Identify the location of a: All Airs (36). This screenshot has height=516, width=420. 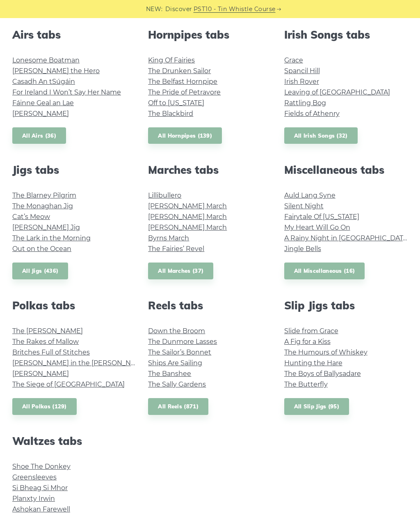
(39, 135).